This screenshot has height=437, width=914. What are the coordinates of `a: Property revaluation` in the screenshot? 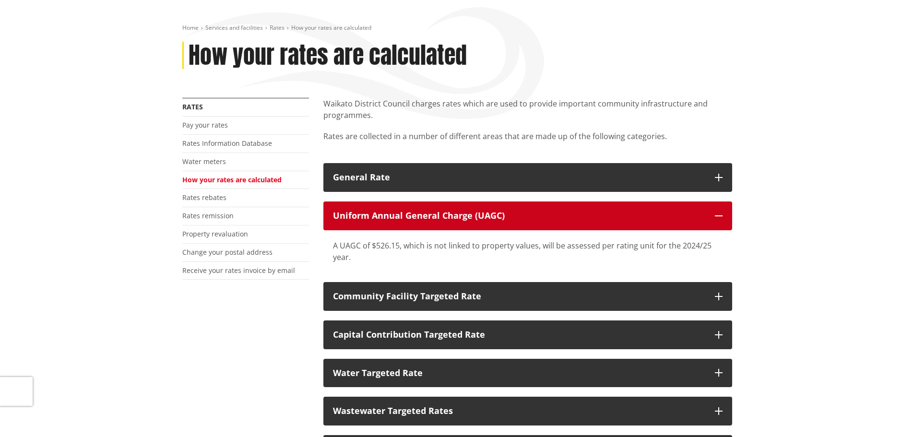 It's located at (215, 234).